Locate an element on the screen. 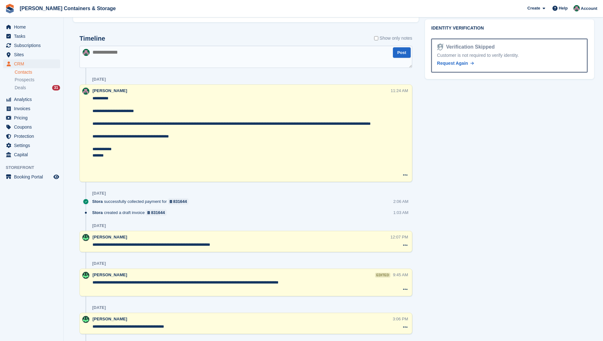  div: 9:45 AM is located at coordinates (401, 275).